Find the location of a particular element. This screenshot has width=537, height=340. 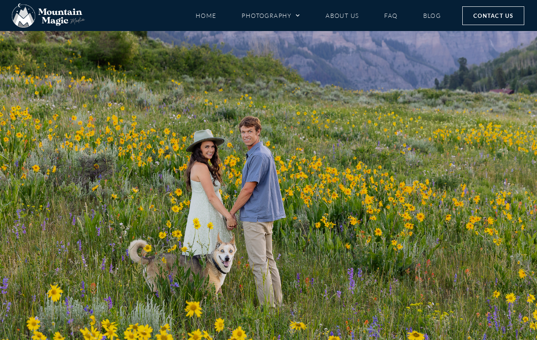

nav: Menu is located at coordinates (318, 15).